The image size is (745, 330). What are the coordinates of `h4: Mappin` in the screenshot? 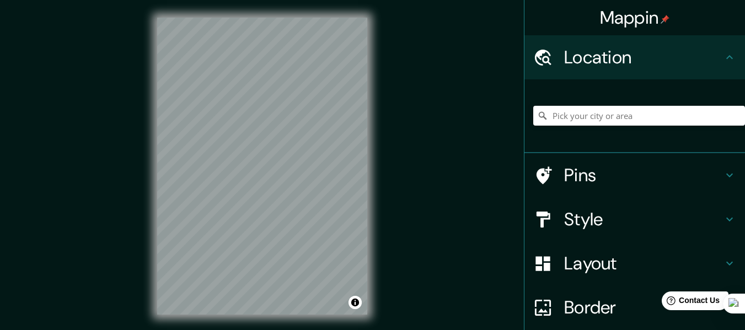 It's located at (635, 18).